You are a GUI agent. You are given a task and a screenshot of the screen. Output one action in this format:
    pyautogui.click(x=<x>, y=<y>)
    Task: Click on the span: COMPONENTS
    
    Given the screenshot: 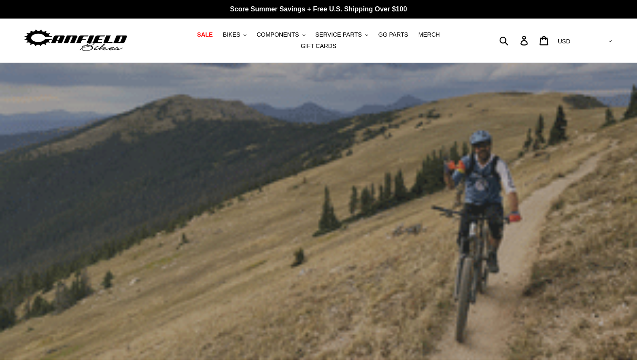 What is the action you would take?
    pyautogui.click(x=278, y=35)
    